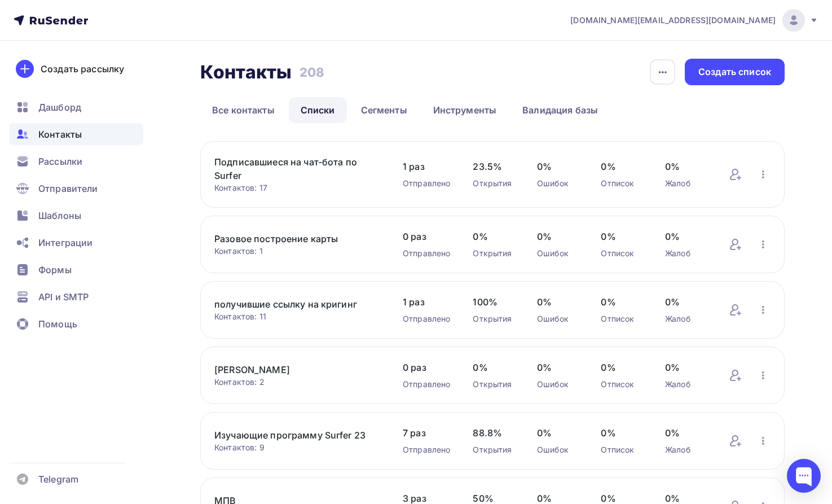 This screenshot has width=832, height=504. Describe the element at coordinates (734, 71) in the screenshot. I see `div: Создать список` at that location.